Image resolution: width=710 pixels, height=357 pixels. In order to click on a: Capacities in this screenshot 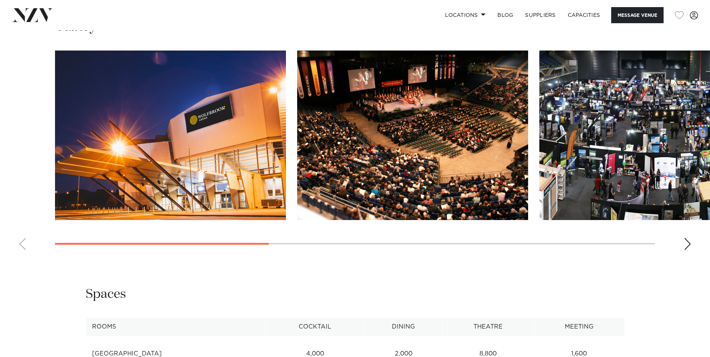, I will do `click(584, 15)`.